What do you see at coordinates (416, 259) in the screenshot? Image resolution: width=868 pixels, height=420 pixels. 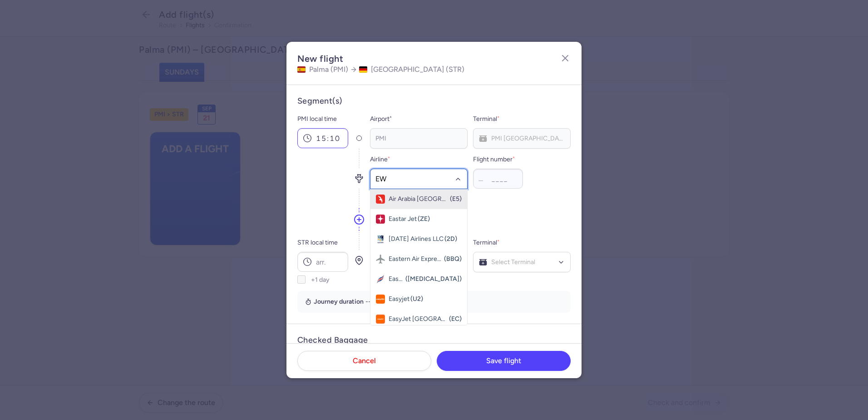 I see `span: Eastern Air Express` at bounding box center [416, 259].